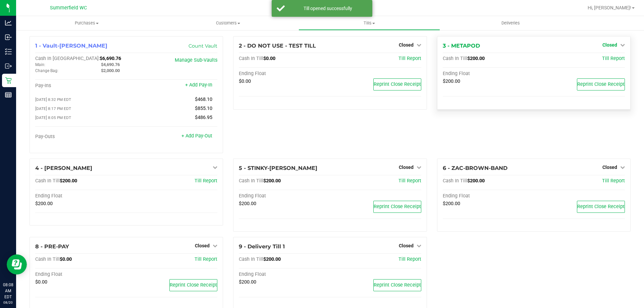  What do you see at coordinates (369, 23) in the screenshot?
I see `a: Tills` at bounding box center [369, 23].